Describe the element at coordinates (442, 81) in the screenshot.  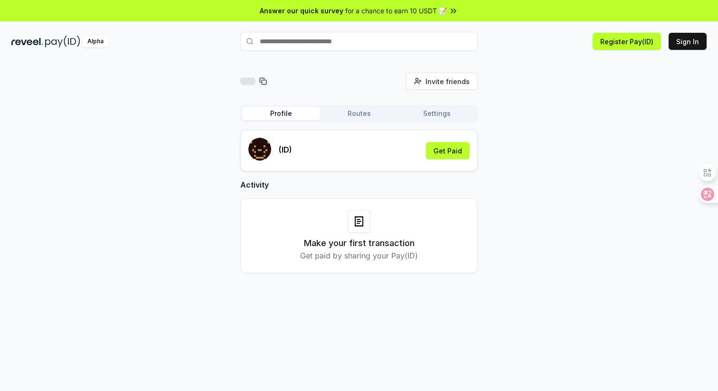
I see `button: Invite friends` at that location.